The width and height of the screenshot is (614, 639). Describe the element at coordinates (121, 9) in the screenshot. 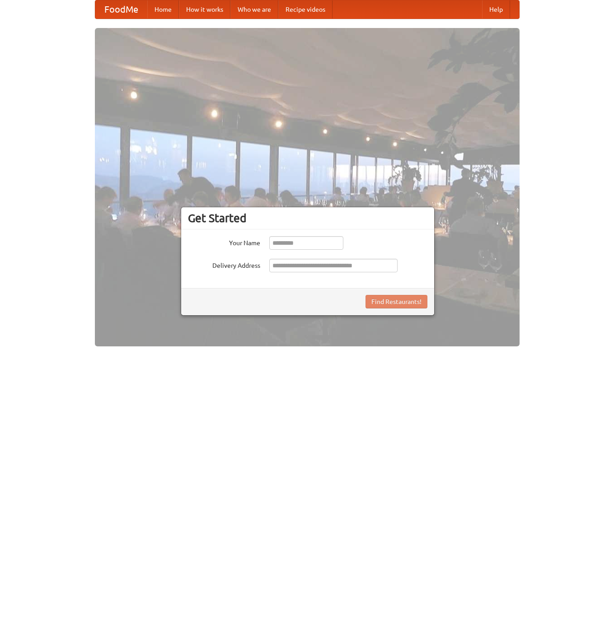

I see `a: FoodMe` at that location.